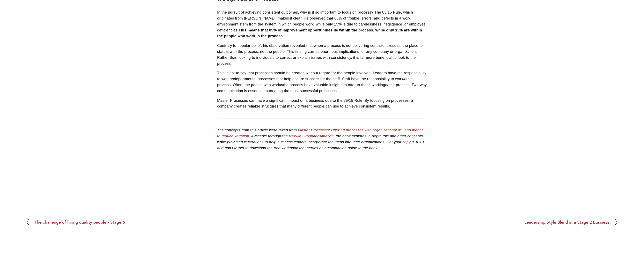 The image size is (644, 266). What do you see at coordinates (257, 130) in the screenshot?
I see `em: The concepts from this article were taken from` at bounding box center [257, 130].